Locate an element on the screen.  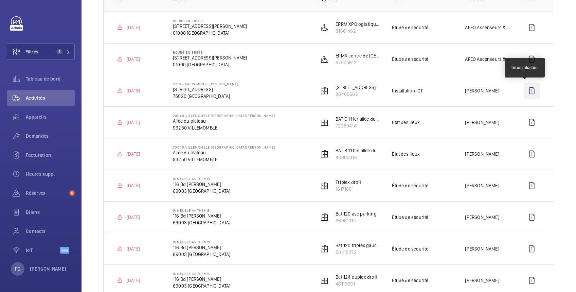
span: Réserves is located at coordinates (46, 193).